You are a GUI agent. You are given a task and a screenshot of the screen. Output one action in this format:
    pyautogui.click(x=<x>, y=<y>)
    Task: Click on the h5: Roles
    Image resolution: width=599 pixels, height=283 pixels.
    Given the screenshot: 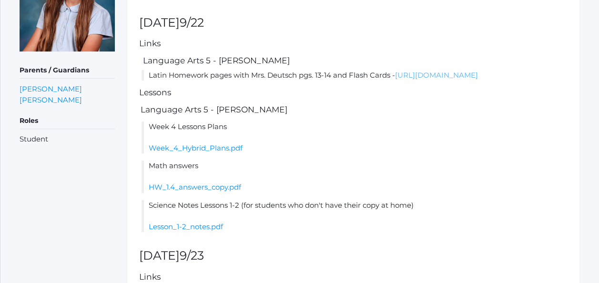 What is the action you would take?
    pyautogui.click(x=67, y=121)
    